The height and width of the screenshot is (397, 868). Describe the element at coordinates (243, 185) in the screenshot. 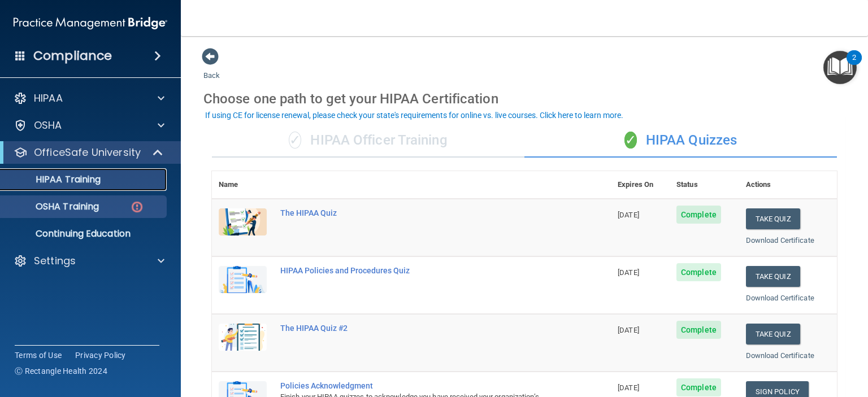

I see `th: Name` at that location.